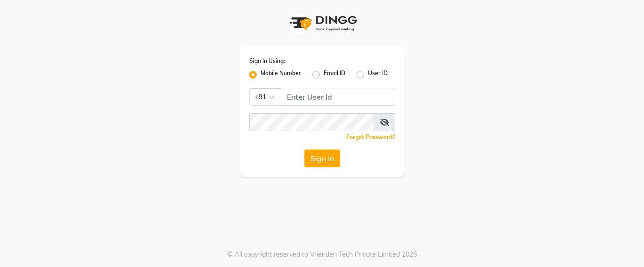 This screenshot has width=644, height=267. I want to click on button: Sign In, so click(322, 158).